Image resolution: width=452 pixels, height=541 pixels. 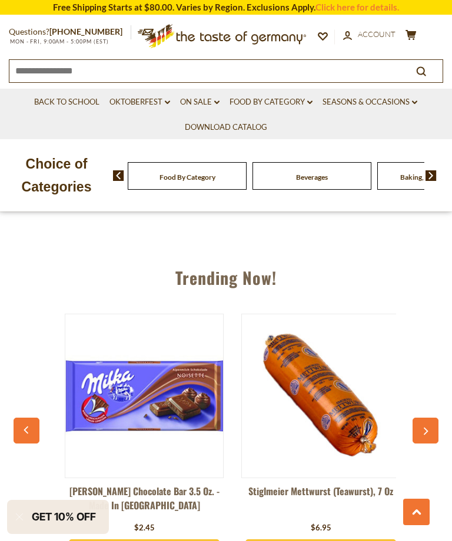 What do you see at coordinates (118, 176) in the screenshot?
I see `img: previous arrow` at bounding box center [118, 176].